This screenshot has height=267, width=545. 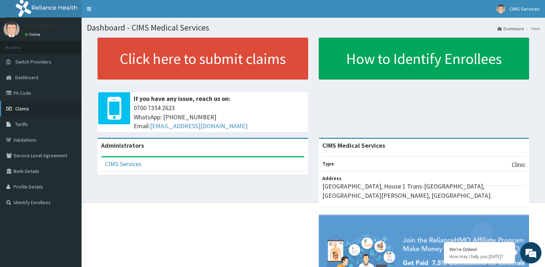 I want to click on b: If you have any issue, reach us on:, so click(x=182, y=98).